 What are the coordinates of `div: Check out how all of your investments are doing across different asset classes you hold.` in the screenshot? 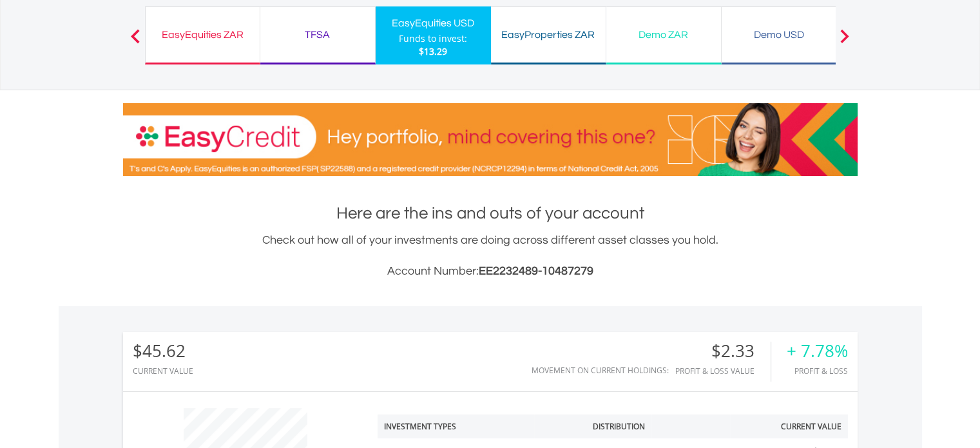 It's located at (490, 255).